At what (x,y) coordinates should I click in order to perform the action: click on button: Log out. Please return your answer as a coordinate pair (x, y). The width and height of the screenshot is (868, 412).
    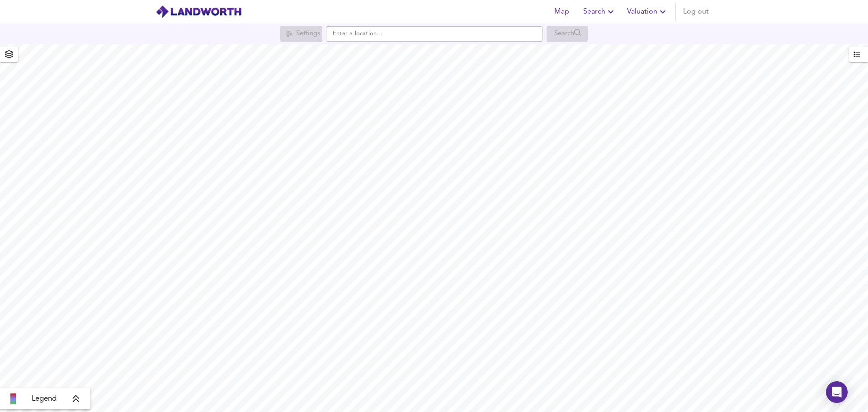
    Looking at the image, I should click on (696, 12).